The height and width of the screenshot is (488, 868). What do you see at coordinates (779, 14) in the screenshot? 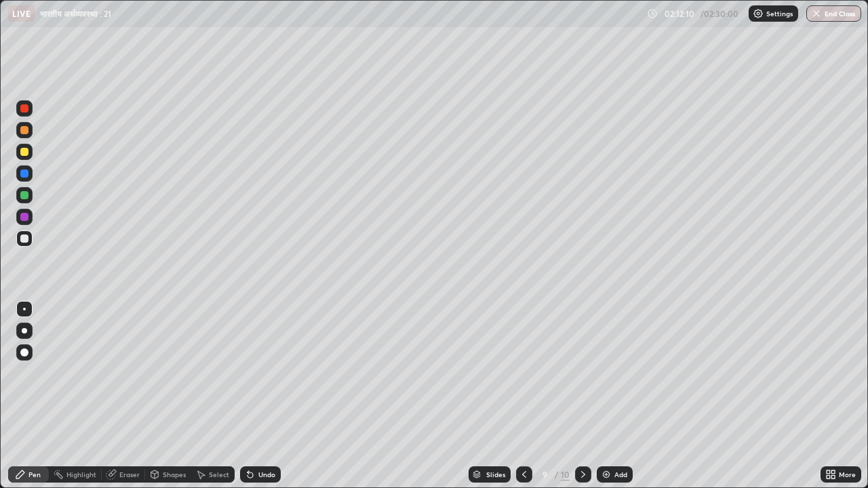
I see `p: Settings` at bounding box center [779, 14].